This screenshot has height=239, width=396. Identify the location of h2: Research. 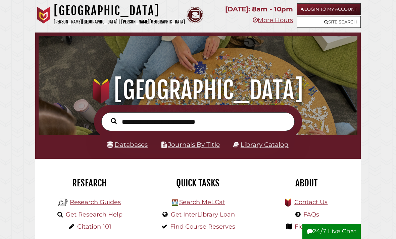
(89, 183).